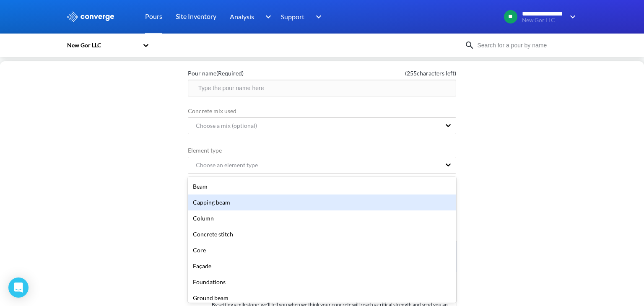 This screenshot has width=644, height=306. What do you see at coordinates (255, 74) in the screenshot?
I see `label: Pour name (Required)` at bounding box center [255, 74].